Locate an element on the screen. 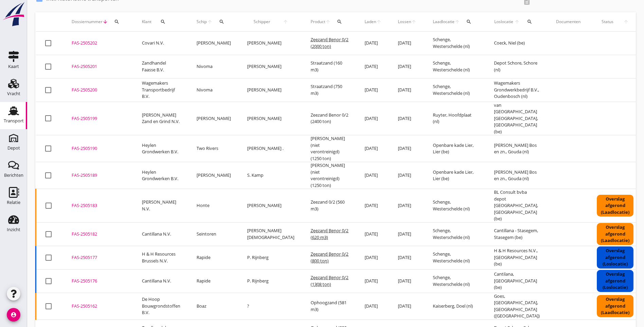  div: Klant is located at coordinates (161, 22).